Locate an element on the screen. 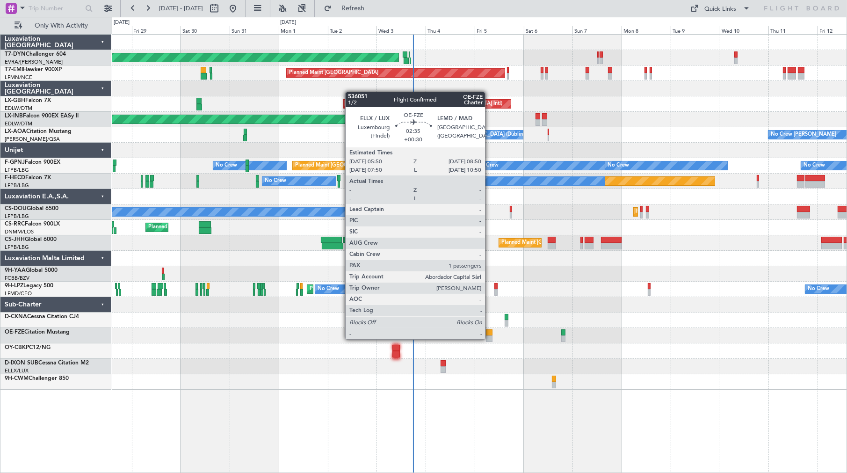 The height and width of the screenshot is (473, 847). div: Sun 31 is located at coordinates (254, 30).